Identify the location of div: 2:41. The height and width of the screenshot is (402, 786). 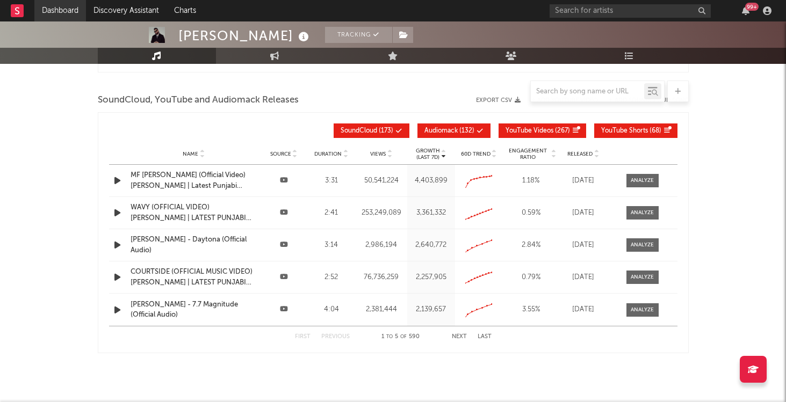
(331, 213).